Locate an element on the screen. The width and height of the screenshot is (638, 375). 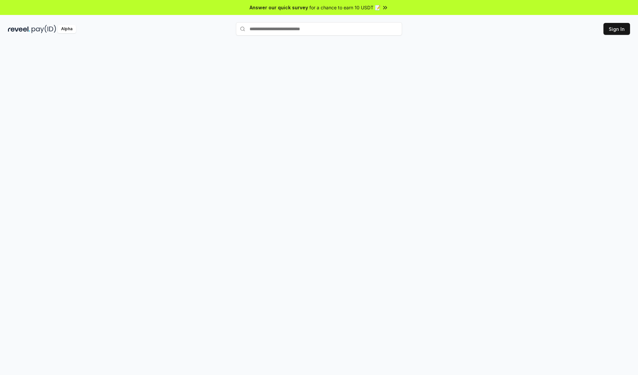
img: pay_id is located at coordinates (44, 29).